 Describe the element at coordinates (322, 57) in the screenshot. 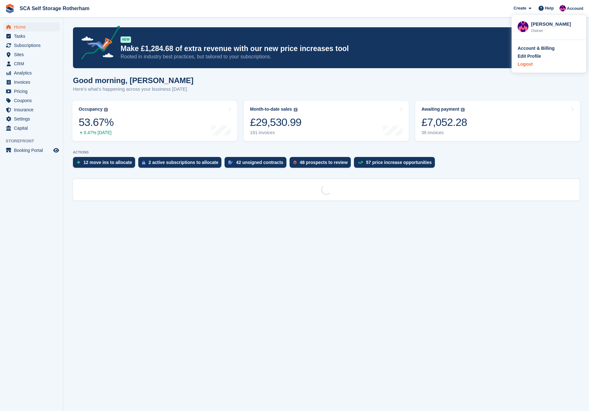

I see `p: Rooted in industry best practices, but tailored to your subscriptions.` at that location.